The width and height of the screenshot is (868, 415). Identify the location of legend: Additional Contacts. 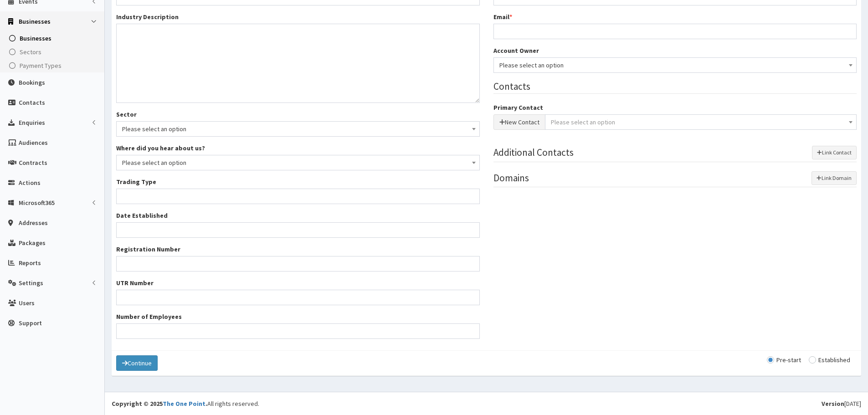
(675, 154).